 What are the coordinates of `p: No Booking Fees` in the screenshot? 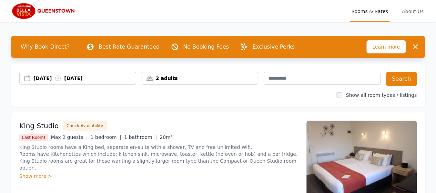 It's located at (206, 47).